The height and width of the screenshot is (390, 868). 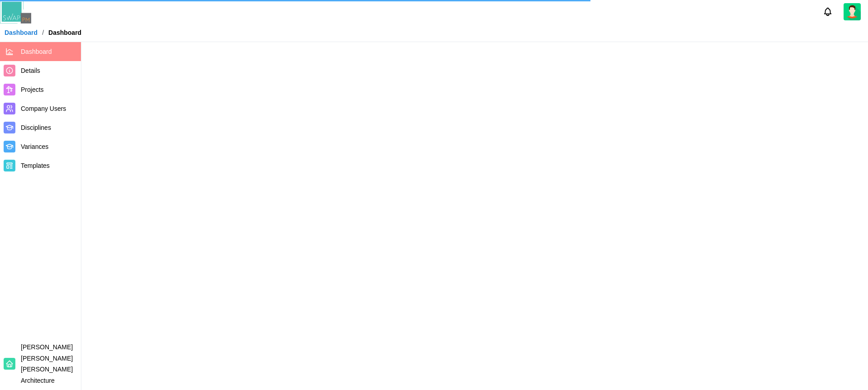 I want to click on span: Dashboard, so click(x=36, y=52).